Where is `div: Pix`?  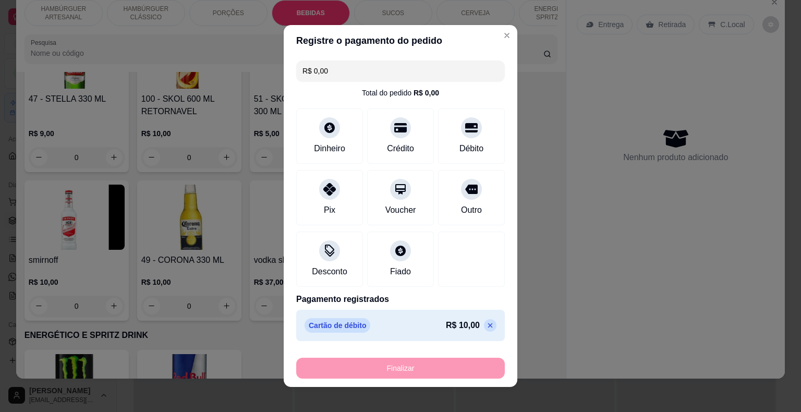 div: Pix is located at coordinates (330, 210).